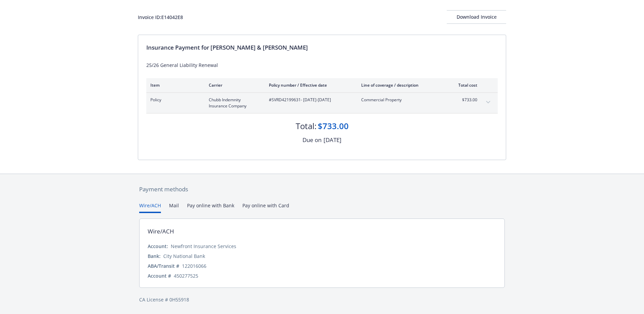 Image resolution: width=644 pixels, height=314 pixels. I want to click on div: Carrier, so click(233, 85).